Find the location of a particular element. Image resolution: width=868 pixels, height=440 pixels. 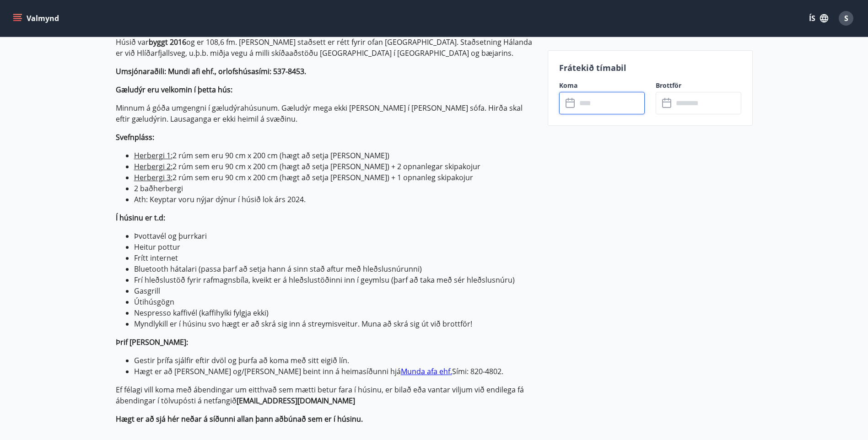

strong: Gæludýr eru velkomin í þetta hús: is located at coordinates (174, 90).